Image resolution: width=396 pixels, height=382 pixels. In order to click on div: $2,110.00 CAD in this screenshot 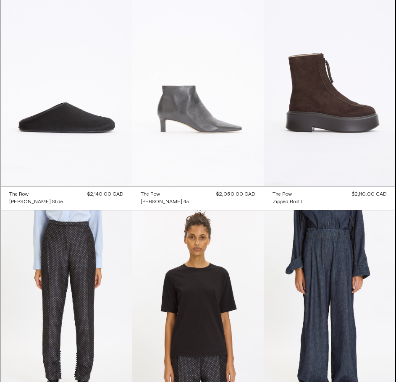, I will do `click(369, 195)`.